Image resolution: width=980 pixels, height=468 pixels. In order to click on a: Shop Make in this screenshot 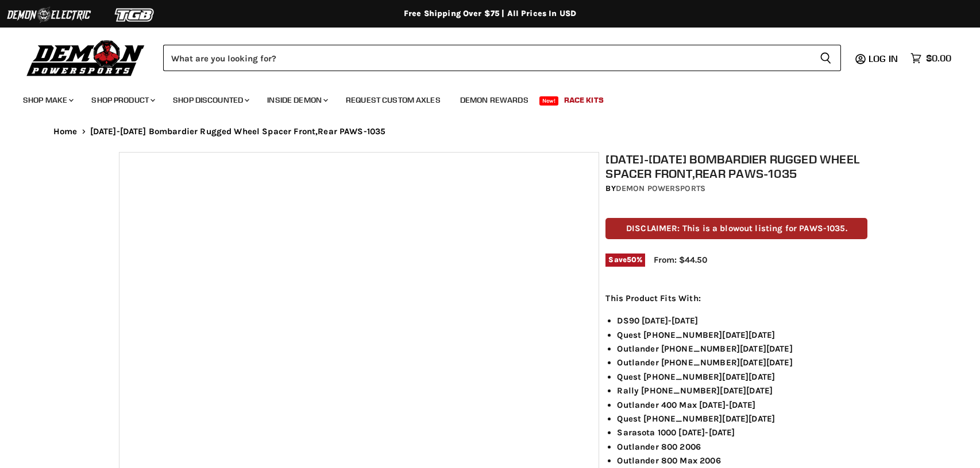, I will do `click(47, 100)`.